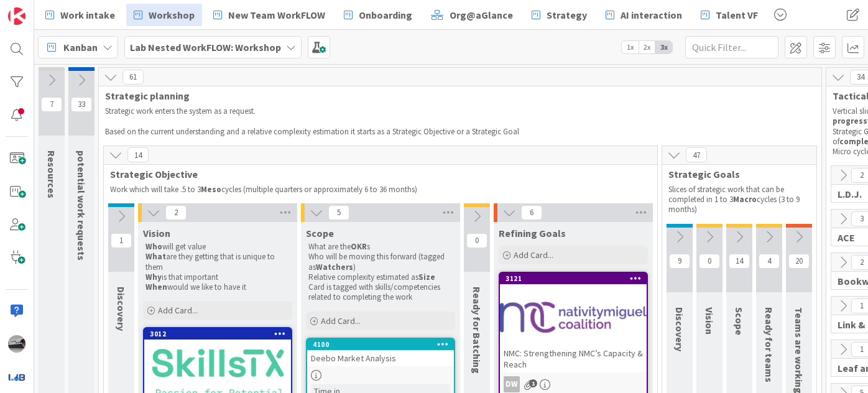  Describe the element at coordinates (335, 267) in the screenshot. I see `strong: Watchers` at that location.